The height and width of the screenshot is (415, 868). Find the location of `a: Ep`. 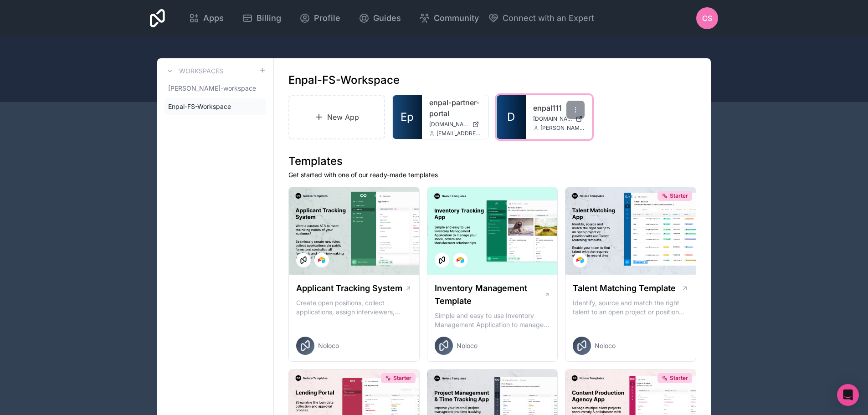

a: Ep is located at coordinates (408, 117).